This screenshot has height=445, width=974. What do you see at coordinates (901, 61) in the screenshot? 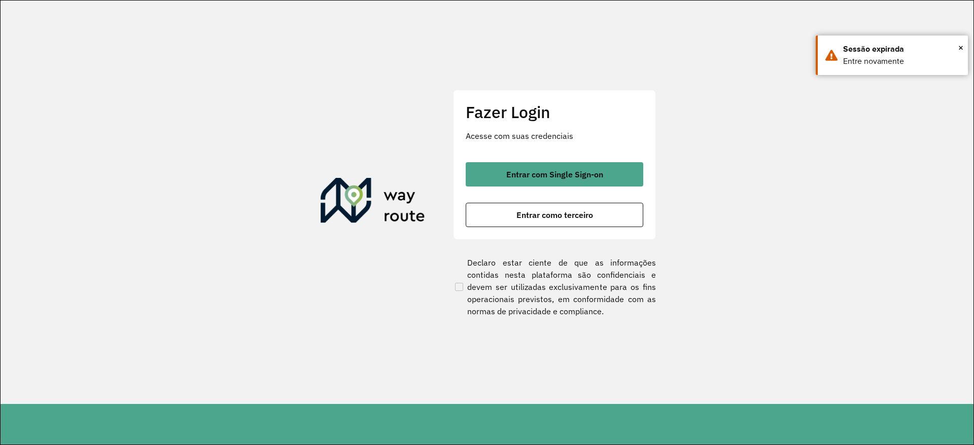
I see `div: Entre novamente` at bounding box center [901, 61].